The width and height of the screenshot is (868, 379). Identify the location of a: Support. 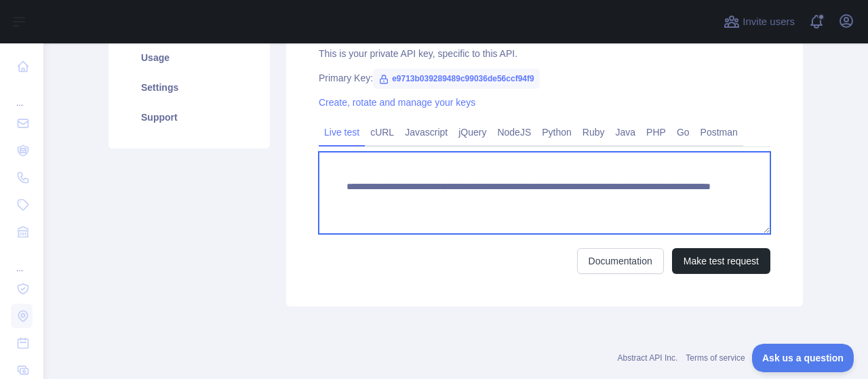
(189, 117).